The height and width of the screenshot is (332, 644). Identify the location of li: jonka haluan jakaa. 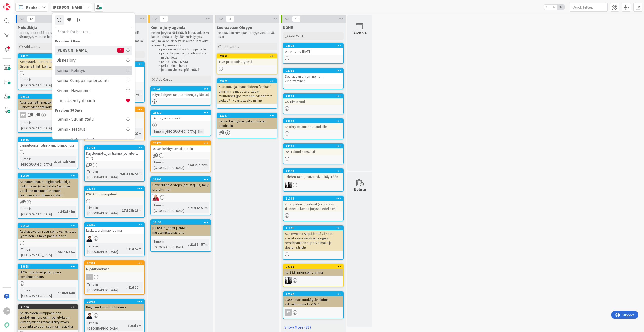
(183, 62).